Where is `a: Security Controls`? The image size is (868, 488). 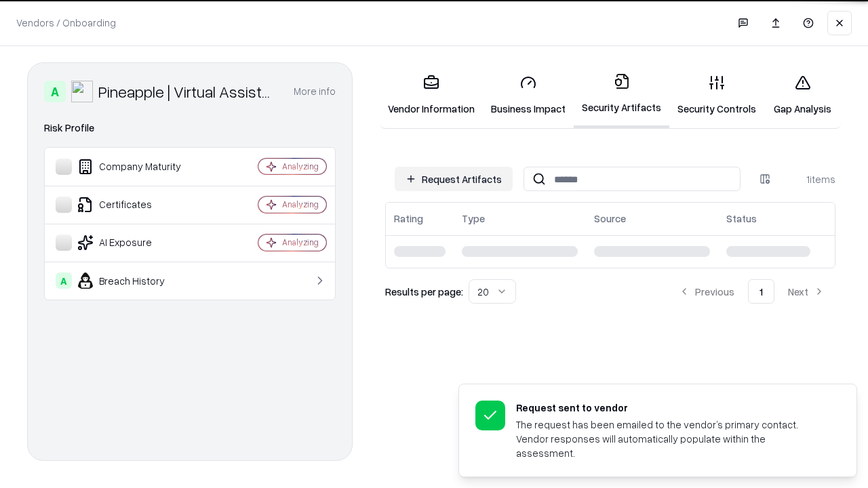
a: Security Controls is located at coordinates (717, 95).